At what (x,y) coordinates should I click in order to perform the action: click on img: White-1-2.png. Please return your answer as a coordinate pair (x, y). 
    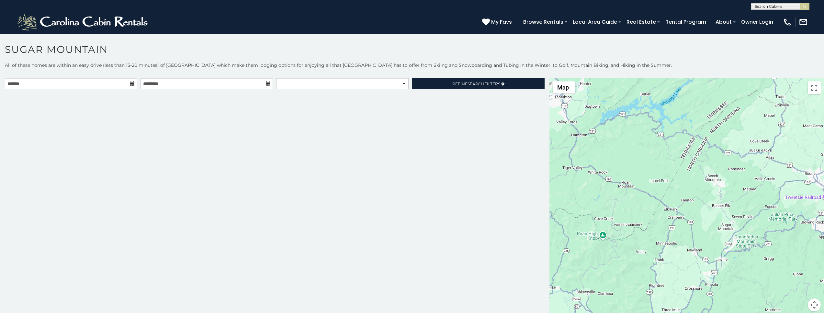
    Looking at the image, I should click on (83, 22).